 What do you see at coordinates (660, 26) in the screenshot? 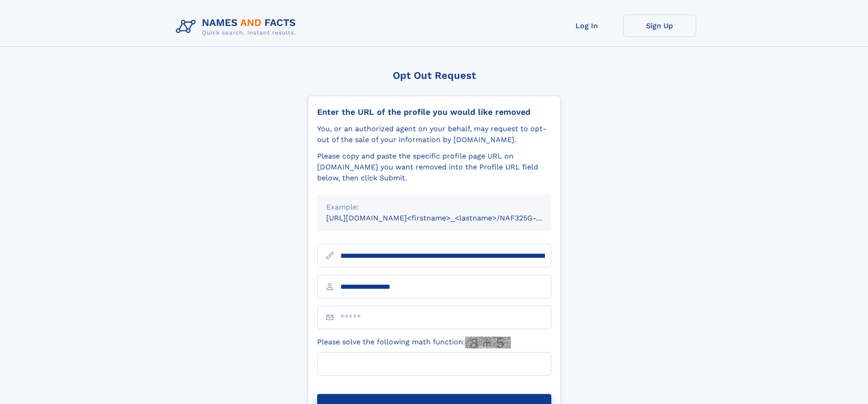
I see `a: Sign Up` at bounding box center [660, 26].